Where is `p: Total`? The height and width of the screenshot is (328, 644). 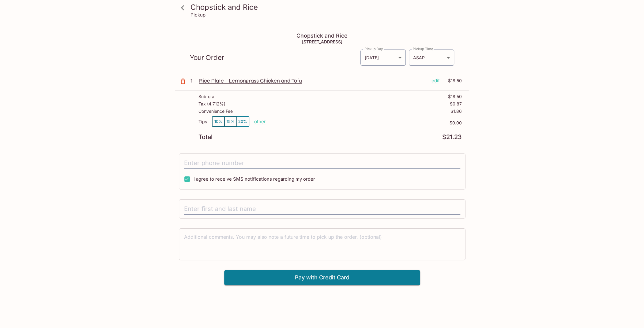
p: Total is located at coordinates (205, 137).